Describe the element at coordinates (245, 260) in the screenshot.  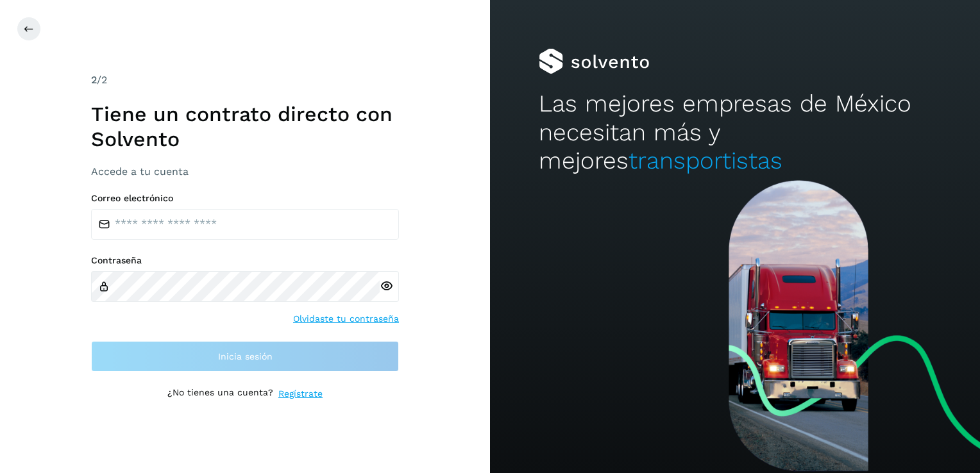
I see `label: Contraseña` at that location.